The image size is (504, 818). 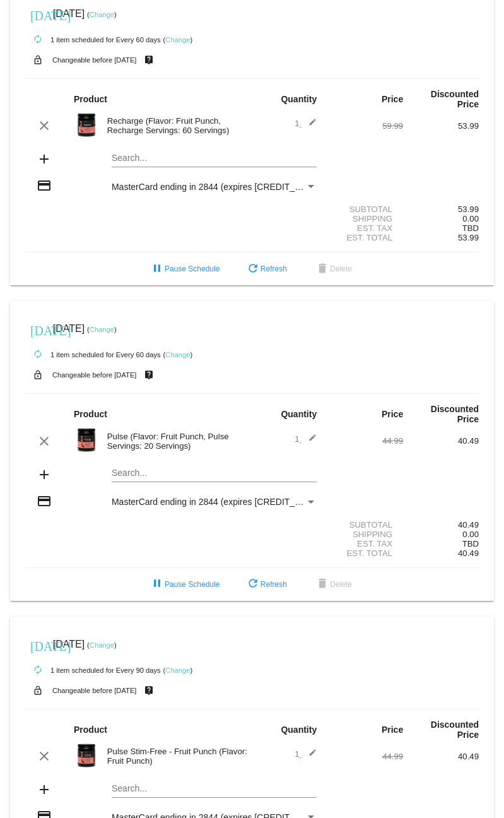 I want to click on div: Pulse Stim-Free - Fruit Punch (Flavor: Fruit Punch), so click(x=177, y=756).